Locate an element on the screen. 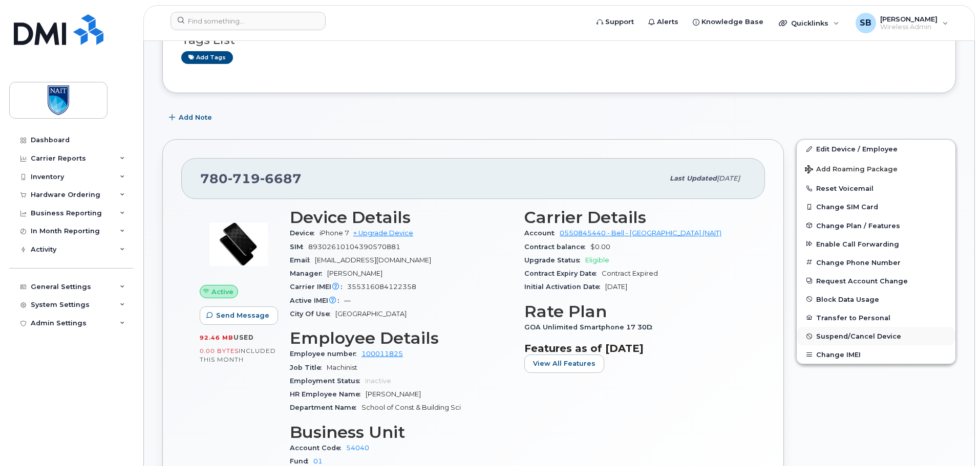  span: Account is located at coordinates (542, 233).